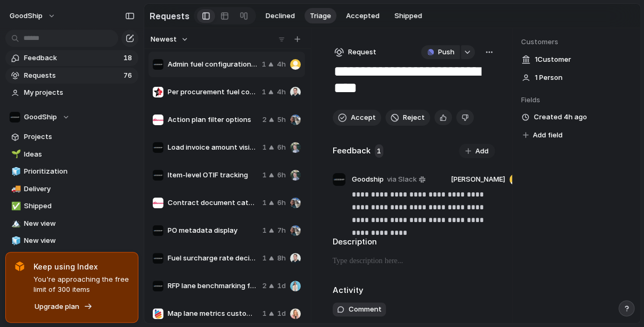  What do you see at coordinates (63, 307) in the screenshot?
I see `button: Upgrade plan` at bounding box center [63, 307].